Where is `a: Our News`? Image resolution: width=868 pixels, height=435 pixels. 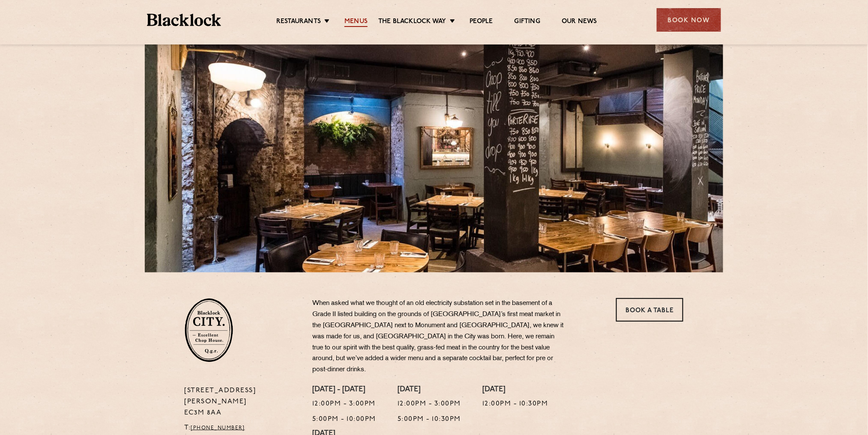
a: Our News is located at coordinates (579, 22).